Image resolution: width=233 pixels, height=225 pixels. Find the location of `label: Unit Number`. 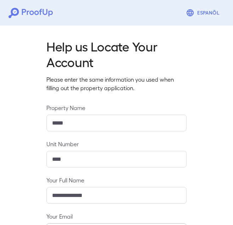

label: Unit Number is located at coordinates (117, 143).